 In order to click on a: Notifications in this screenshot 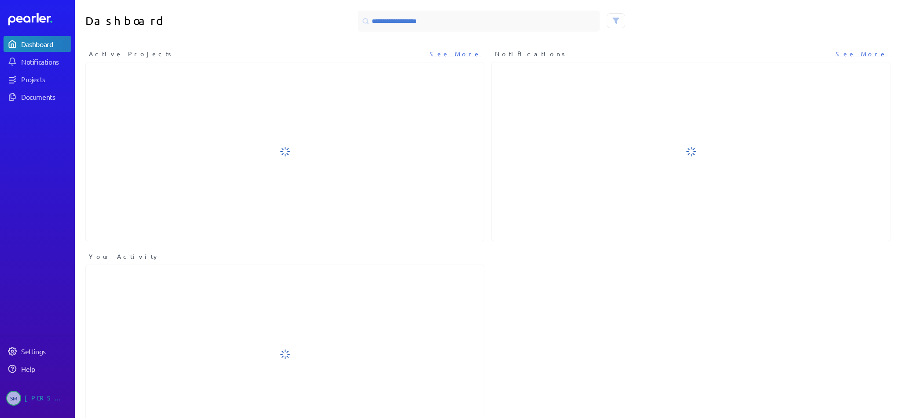, I will do `click(37, 62)`.